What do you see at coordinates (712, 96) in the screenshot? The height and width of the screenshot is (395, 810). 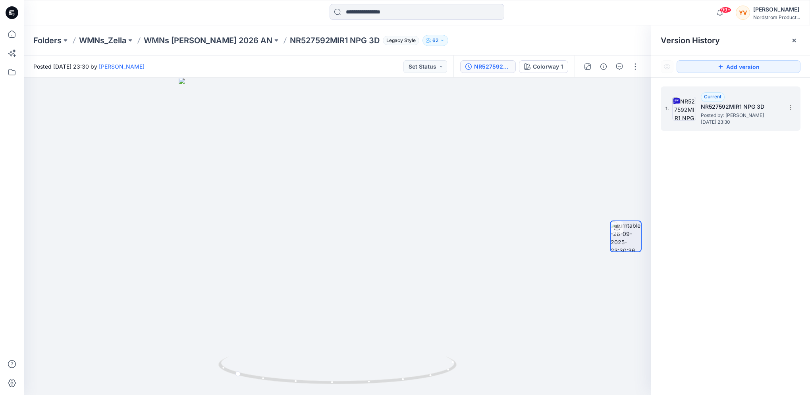 I see `span: Current` at bounding box center [712, 96].